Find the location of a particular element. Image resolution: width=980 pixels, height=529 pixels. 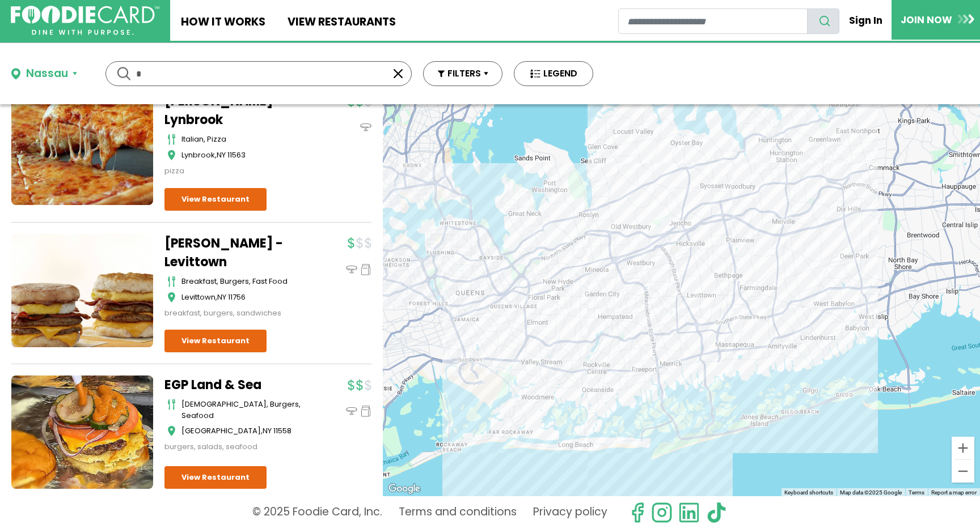

button: Nassau is located at coordinates (44, 74).